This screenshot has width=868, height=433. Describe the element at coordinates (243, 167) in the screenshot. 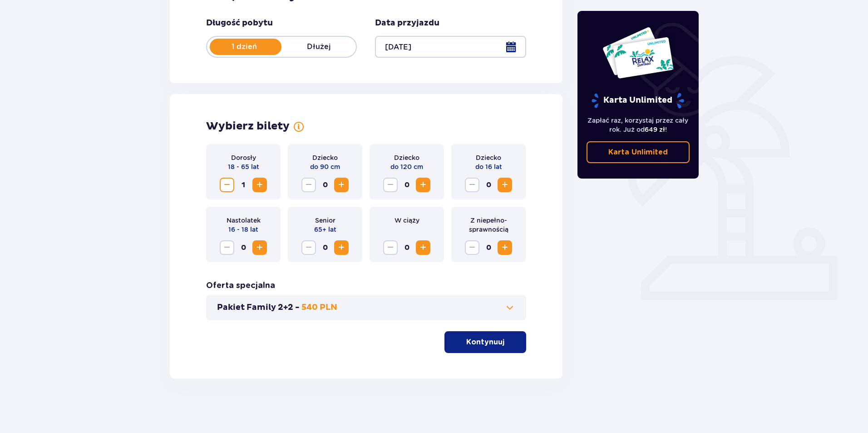

I see `p: 18 - 65 lat` at that location.